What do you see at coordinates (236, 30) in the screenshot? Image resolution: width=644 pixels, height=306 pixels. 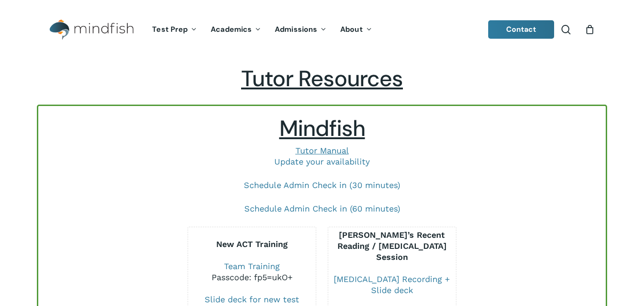 I see `a: Academics` at bounding box center [236, 30].